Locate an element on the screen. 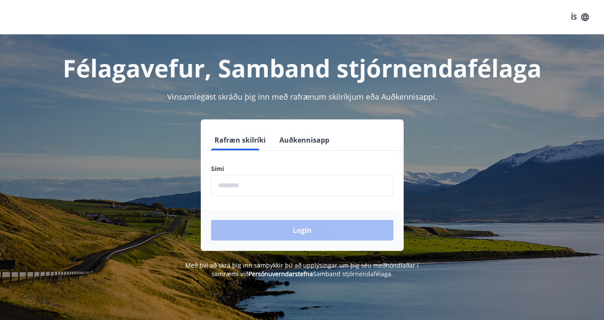 This screenshot has height=320, width=604. button: ÍS is located at coordinates (580, 17).